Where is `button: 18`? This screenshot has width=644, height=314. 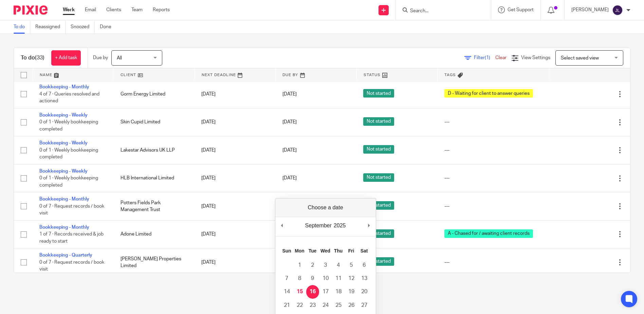
button: 18 is located at coordinates (339, 291).